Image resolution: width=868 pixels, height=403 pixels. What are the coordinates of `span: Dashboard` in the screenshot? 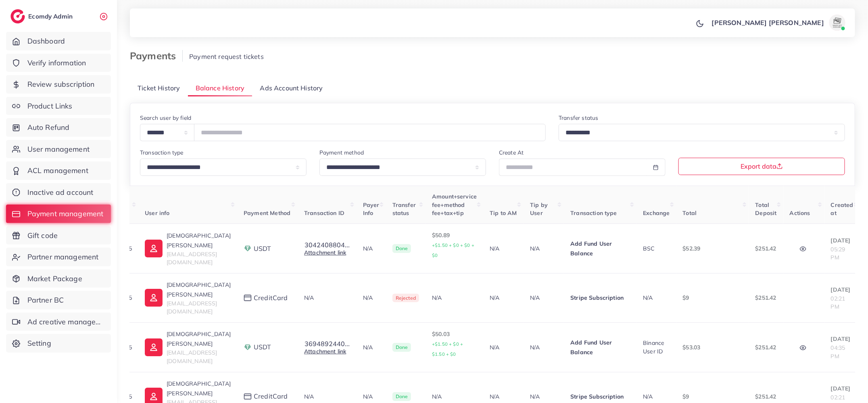 It's located at (46, 41).